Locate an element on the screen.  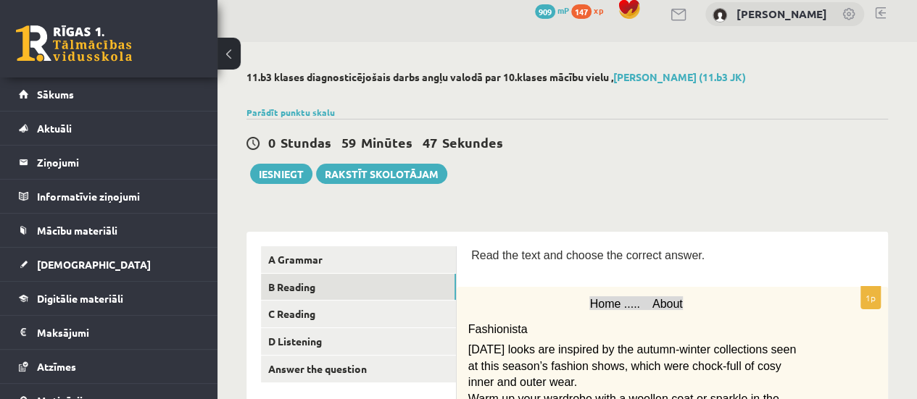
a: Answer the question is located at coordinates (358, 369).